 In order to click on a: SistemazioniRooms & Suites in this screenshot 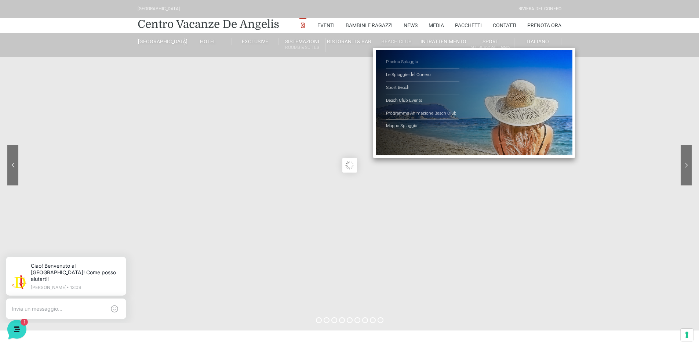, I will do `click(302, 45)`.